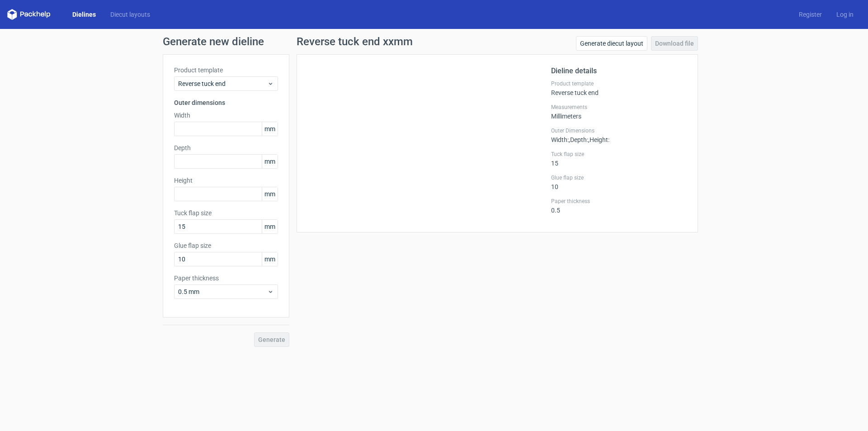  I want to click on span: Width :, so click(560, 139).